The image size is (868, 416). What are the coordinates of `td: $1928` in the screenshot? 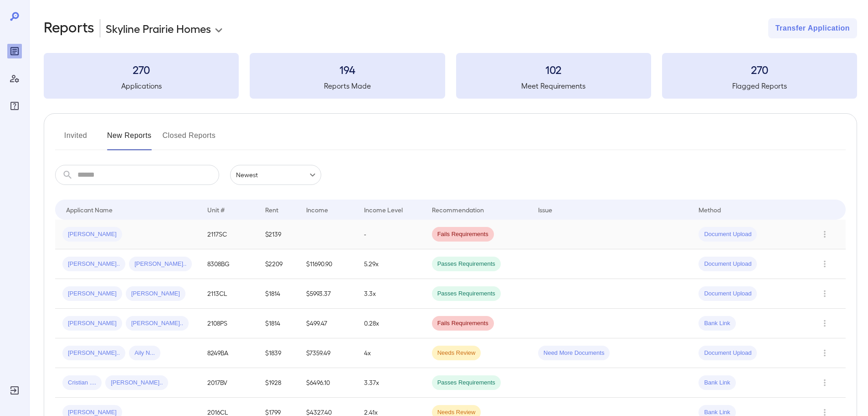 It's located at (278, 382).